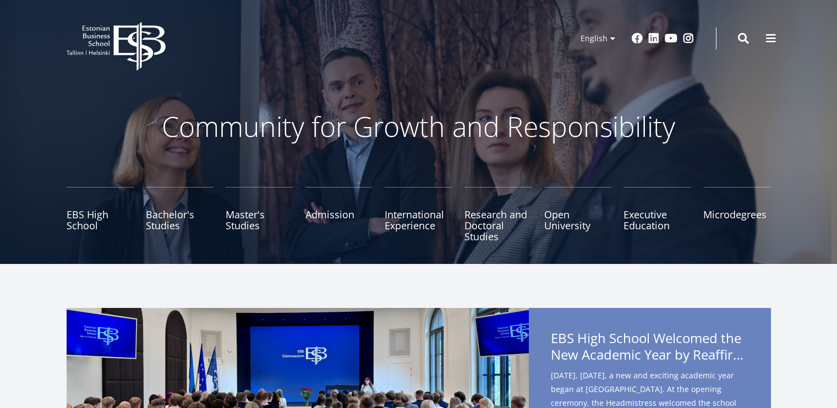 This screenshot has width=837, height=408. I want to click on a: EBS High School, so click(100, 215).